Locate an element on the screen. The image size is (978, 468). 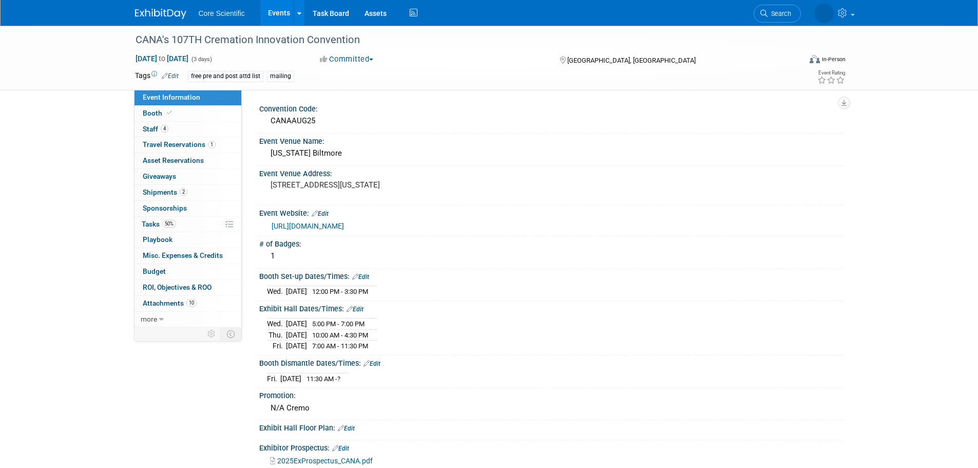
span: Sponsorships is located at coordinates (165, 208).